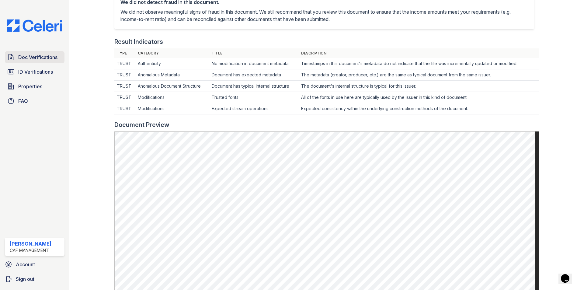 The image size is (584, 290). Describe the element at coordinates (419, 53) in the screenshot. I see `th: Description` at that location.